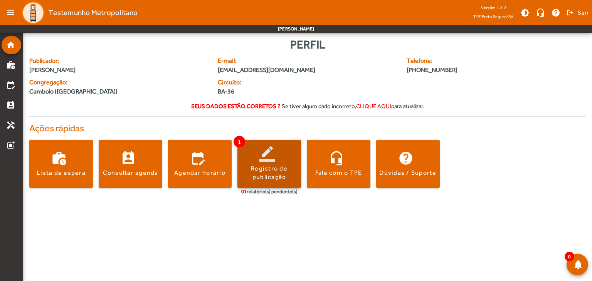  What do you see at coordinates (11, 125) in the screenshot?
I see `mat-icon: handyman` at bounding box center [11, 125].